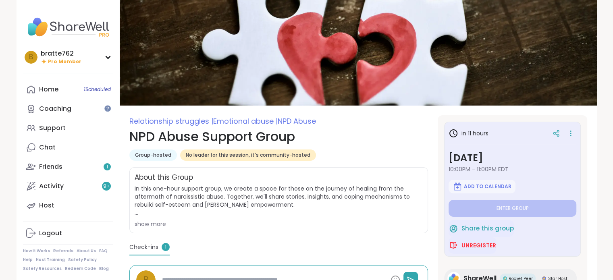 This screenshot has height=280, width=613. What do you see at coordinates (68, 128) in the screenshot?
I see `a: Support` at bounding box center [68, 128].